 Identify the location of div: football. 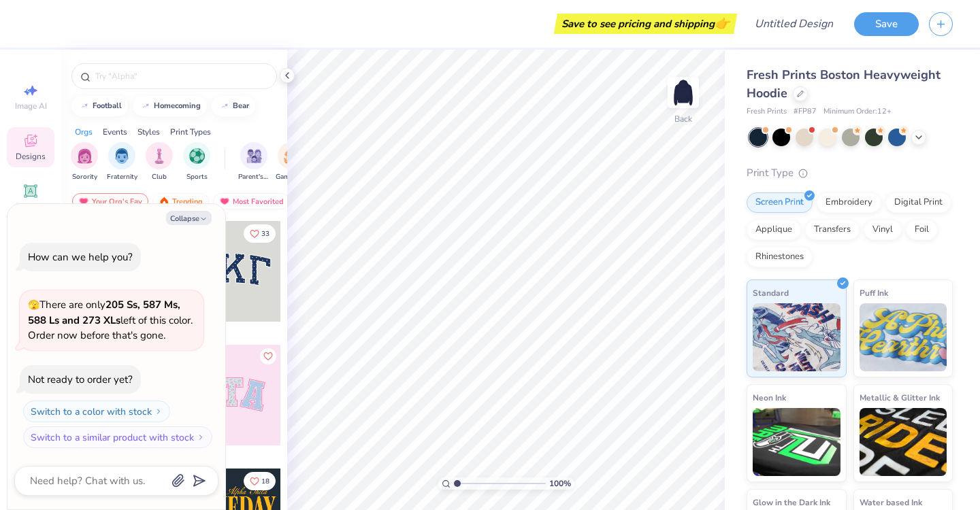
(106, 106).